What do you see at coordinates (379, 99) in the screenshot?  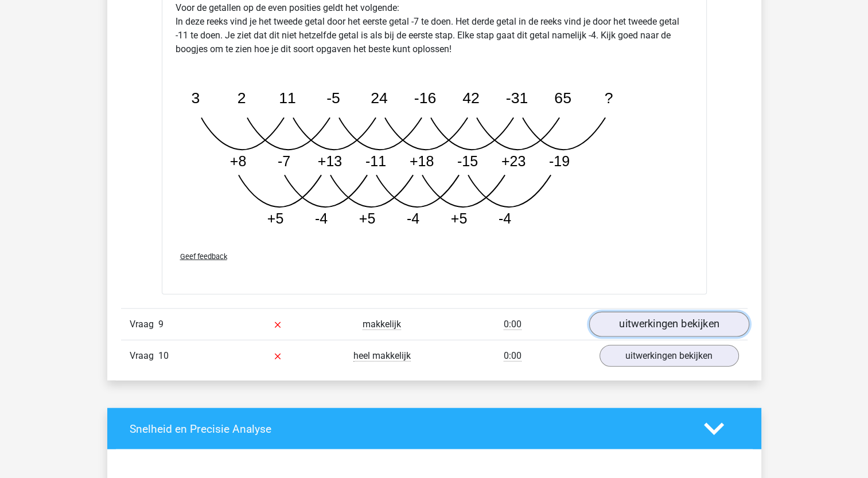 I see `tspan: 24` at bounding box center [379, 99].